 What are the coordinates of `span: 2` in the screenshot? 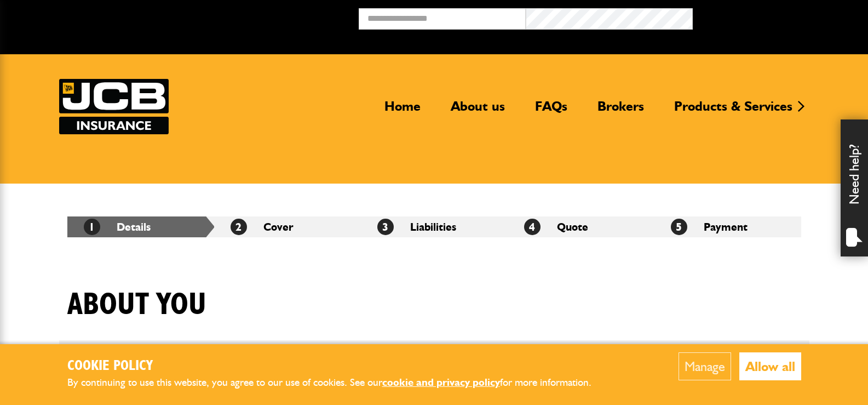 It's located at (239, 227).